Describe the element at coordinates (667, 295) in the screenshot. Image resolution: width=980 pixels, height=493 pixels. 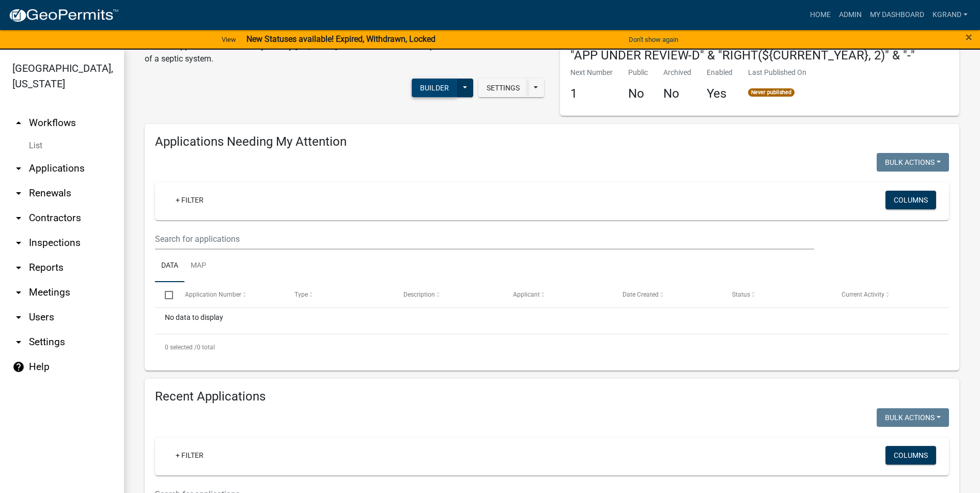
I see `datatable-header-cell: Date Created` at that location.